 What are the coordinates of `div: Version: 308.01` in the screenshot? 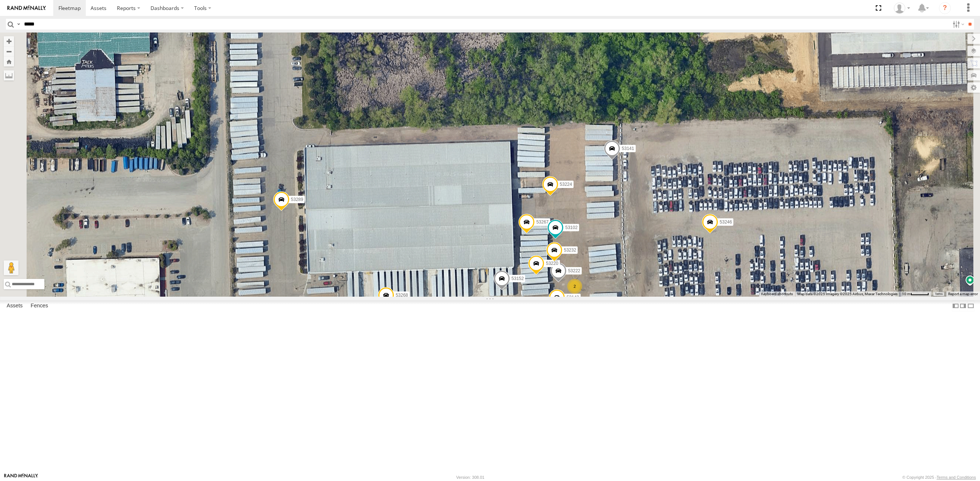 It's located at (470, 478).